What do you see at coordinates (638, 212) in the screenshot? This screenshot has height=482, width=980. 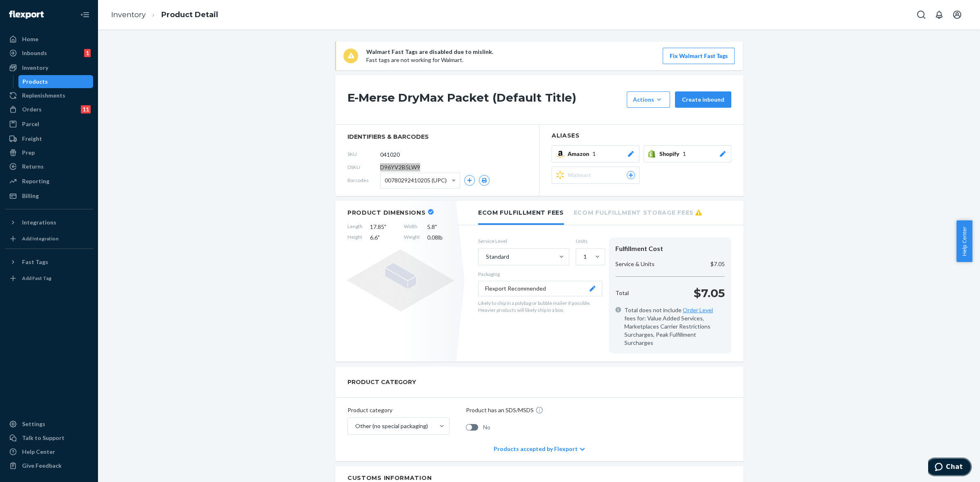 I see `li: Ecom Fulfillment Storage Fees` at bounding box center [638, 212].